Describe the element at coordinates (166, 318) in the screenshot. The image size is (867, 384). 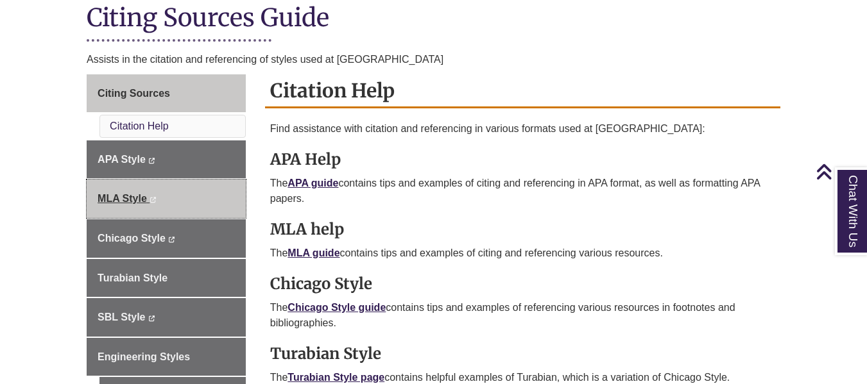
I see `a: SBL Style` at that location.